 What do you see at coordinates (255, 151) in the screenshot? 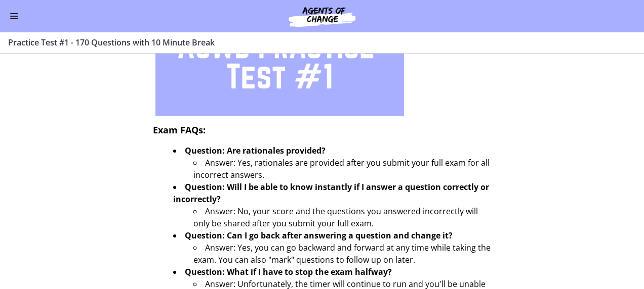
I see `strong: Question: Are rationales provided?` at bounding box center [255, 151].